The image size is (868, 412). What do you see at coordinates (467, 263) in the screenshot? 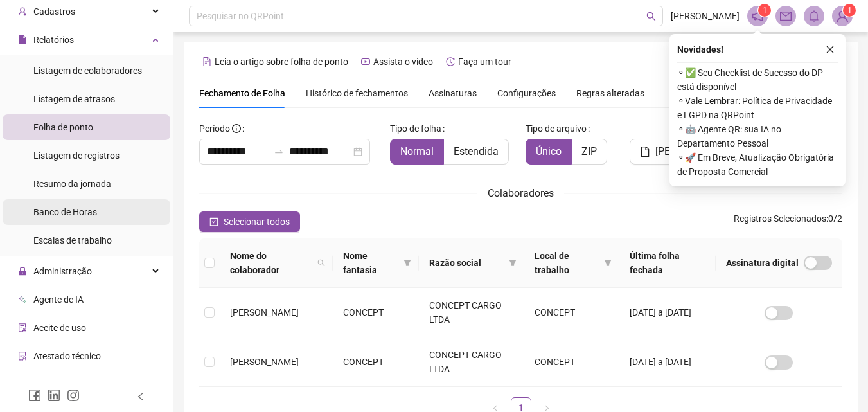
I see `span: Razão social` at bounding box center [467, 263].